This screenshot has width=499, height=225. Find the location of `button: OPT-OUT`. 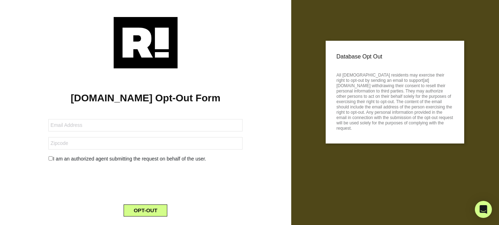

button: OPT-OUT is located at coordinates (145, 211).